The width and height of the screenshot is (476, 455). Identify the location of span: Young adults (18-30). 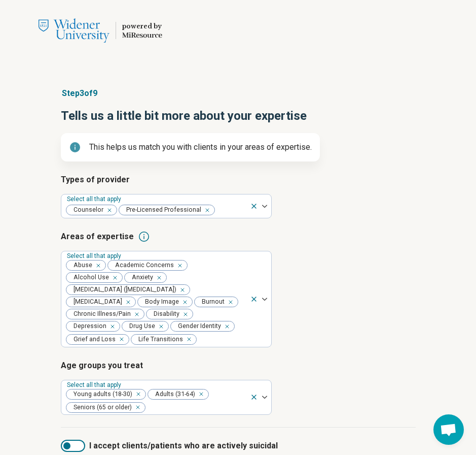
(101, 394).